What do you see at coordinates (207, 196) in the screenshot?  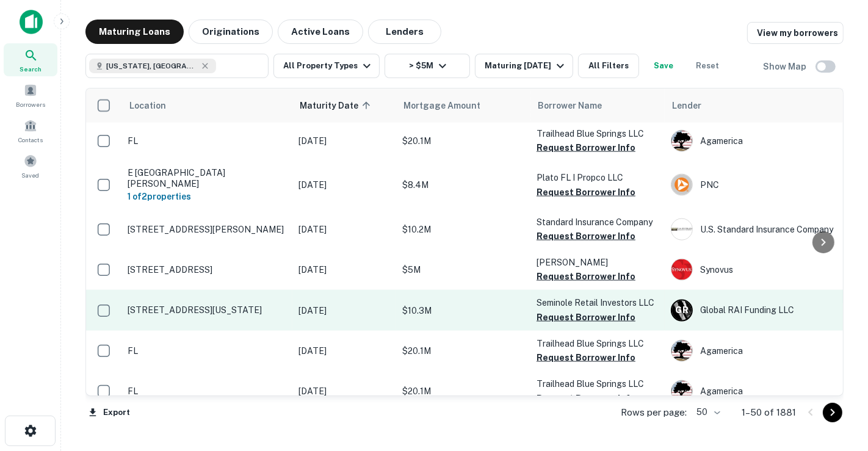 I see `h6: 1 of 2 properties` at bounding box center [207, 196].